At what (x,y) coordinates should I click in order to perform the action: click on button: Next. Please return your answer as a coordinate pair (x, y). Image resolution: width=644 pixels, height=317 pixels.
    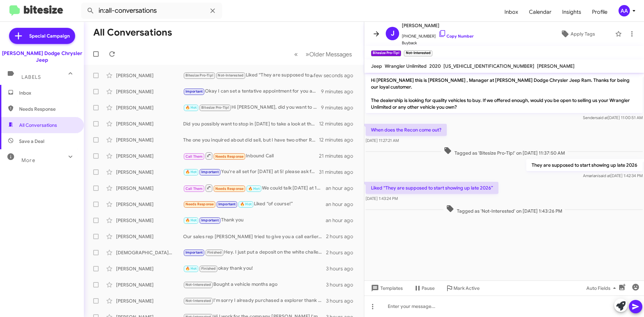
    Looking at the image, I should click on (329, 54).